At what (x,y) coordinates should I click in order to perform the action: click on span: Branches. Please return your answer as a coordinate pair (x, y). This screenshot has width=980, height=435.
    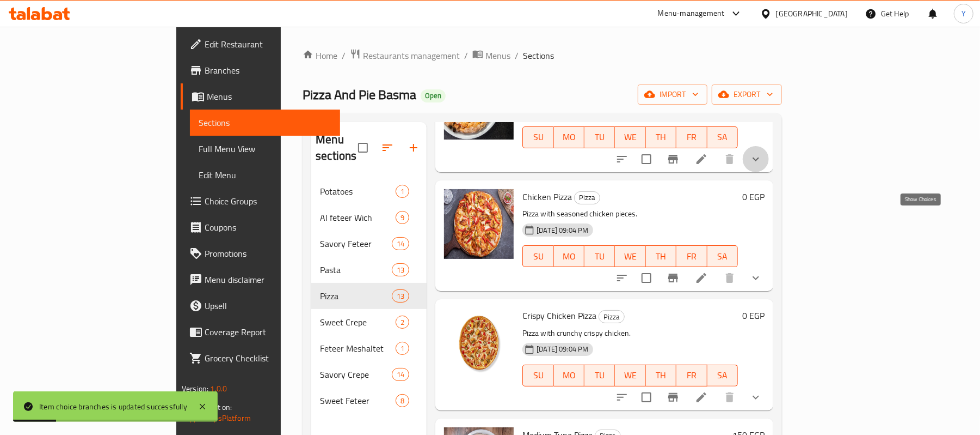
    Looking at the image, I should click on (268, 71).